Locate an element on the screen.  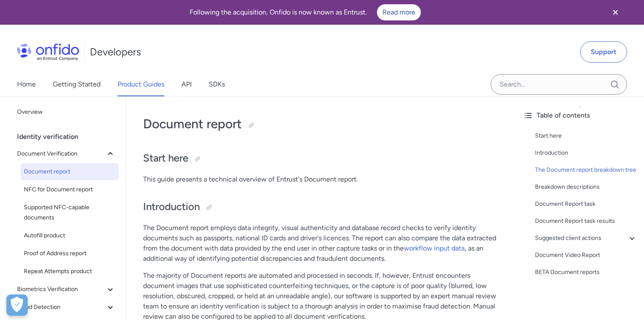
a: NFC for Document report is located at coordinates (69, 190).